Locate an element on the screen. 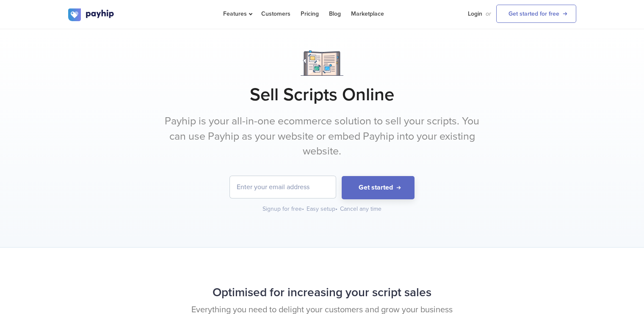  div: Cancel any time is located at coordinates (361, 209).